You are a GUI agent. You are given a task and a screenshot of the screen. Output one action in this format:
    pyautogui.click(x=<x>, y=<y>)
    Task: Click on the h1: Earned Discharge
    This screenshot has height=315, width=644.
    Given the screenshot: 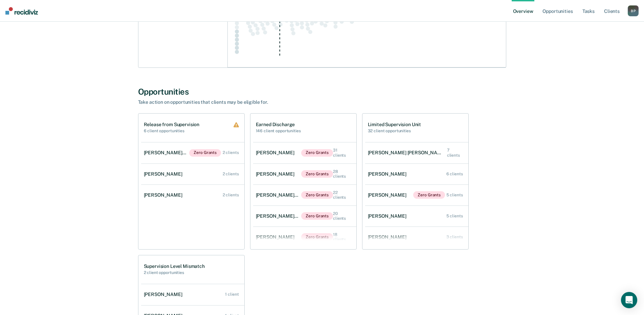 What is the action you would take?
    pyautogui.click(x=278, y=124)
    